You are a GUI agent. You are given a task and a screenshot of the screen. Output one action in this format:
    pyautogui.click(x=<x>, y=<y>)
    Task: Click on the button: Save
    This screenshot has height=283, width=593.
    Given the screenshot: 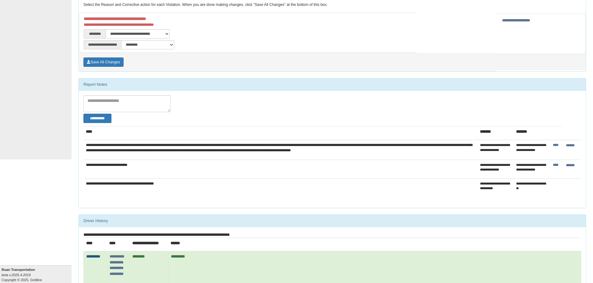 What is the action you would take?
    pyautogui.click(x=103, y=62)
    